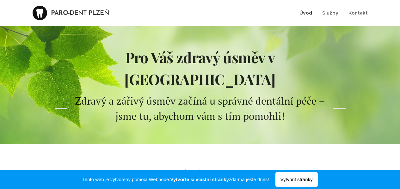 Image resolution: width=400 pixels, height=189 pixels. Describe the element at coordinates (200, 109) in the screenshot. I see `span: Zdravý a zářivý úsměv začíná u správné dentální péče – jsme tu, abychom vám s tím pomohli!` at that location.